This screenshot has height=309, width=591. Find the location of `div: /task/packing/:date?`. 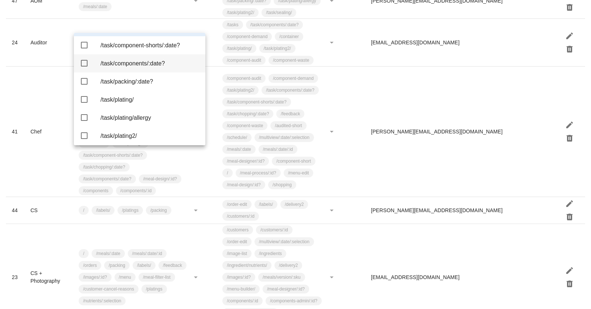

div: /task/packing/:date? is located at coordinates (150, 81).